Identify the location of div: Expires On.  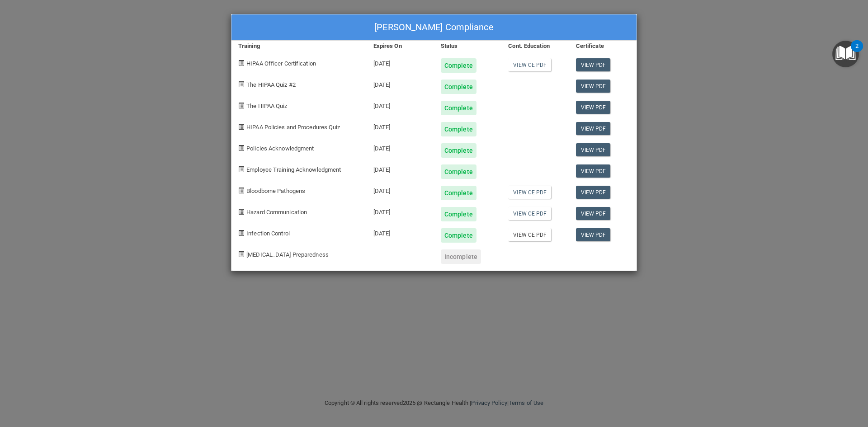
(400, 46).